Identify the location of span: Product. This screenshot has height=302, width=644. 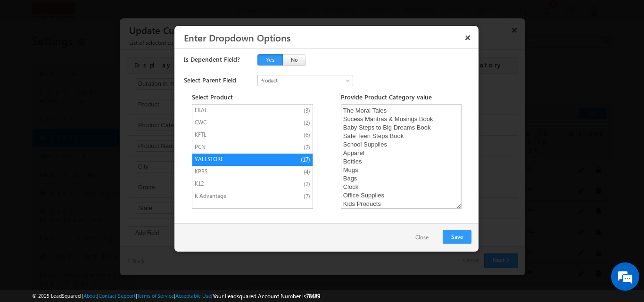
(300, 80).